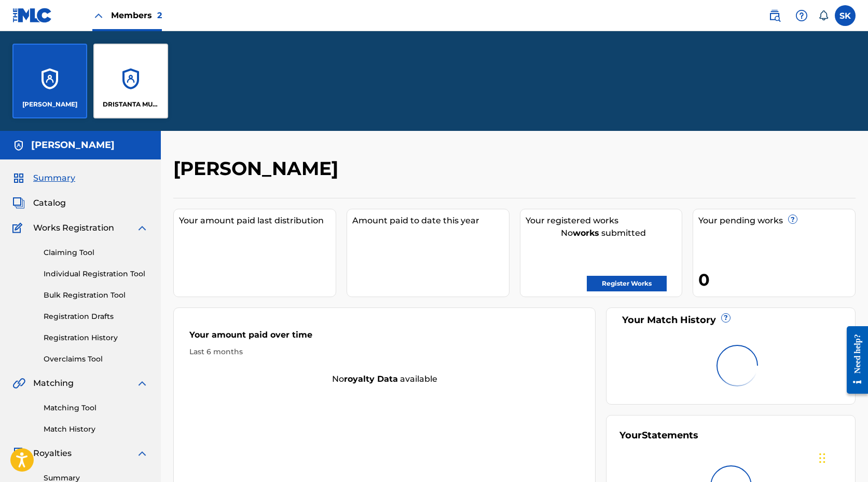 This screenshot has height=482, width=868. What do you see at coordinates (384, 337) in the screenshot?
I see `div: Your amount paid over time` at bounding box center [384, 337].